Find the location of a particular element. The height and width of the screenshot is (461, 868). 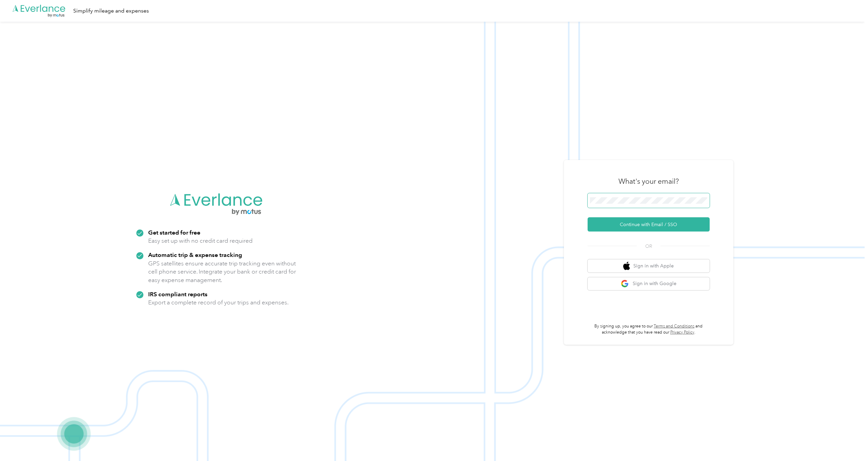

a: Terms and Conditions is located at coordinates (674, 326).